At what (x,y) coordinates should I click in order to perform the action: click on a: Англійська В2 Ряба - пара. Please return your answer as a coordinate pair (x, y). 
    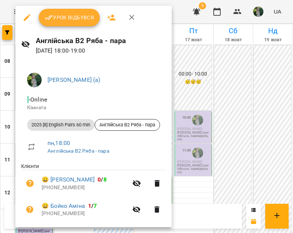
    Looking at the image, I should click on (78, 151).